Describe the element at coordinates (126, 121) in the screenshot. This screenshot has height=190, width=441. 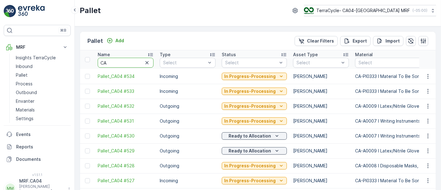
I see `a: Pallet_CA04 #531` at that location.